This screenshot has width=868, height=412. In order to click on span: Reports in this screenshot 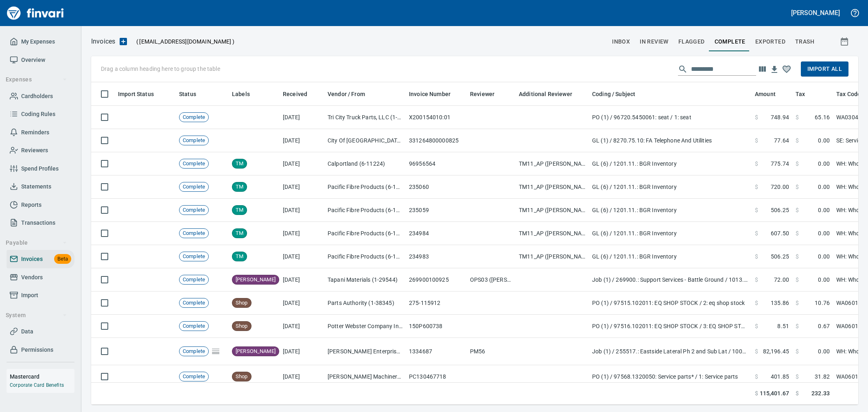, I will do `click(32, 205)`.